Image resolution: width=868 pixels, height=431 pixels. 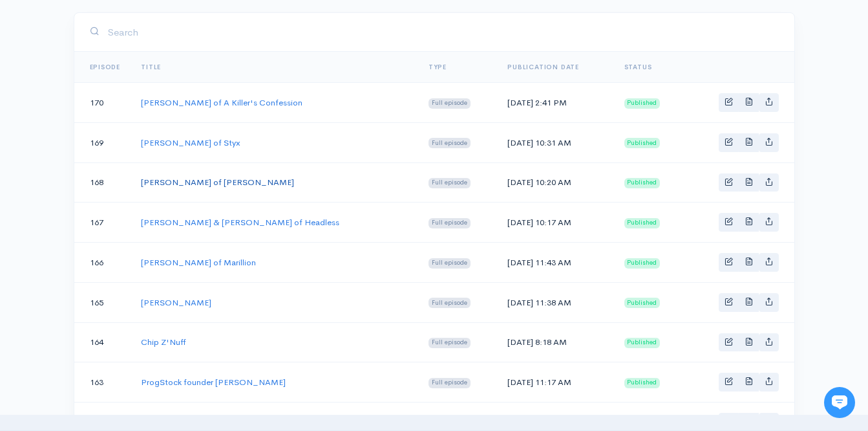 I want to click on a: Episode, so click(x=105, y=67).